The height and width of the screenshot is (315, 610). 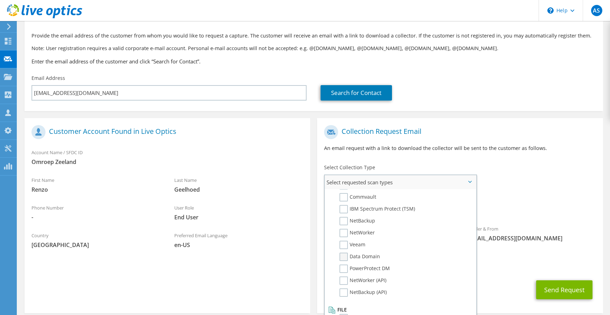 I want to click on div: User Role, so click(x=239, y=212).